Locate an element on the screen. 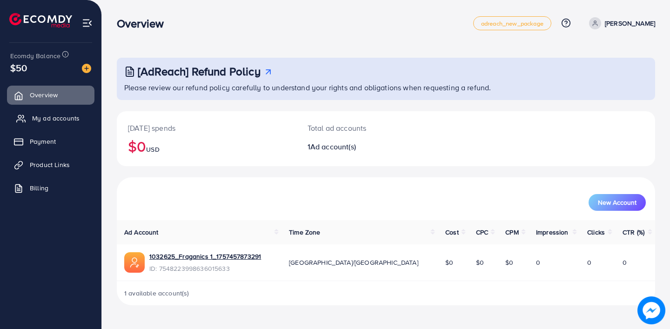  p: Total ad accounts is located at coordinates (364, 128).